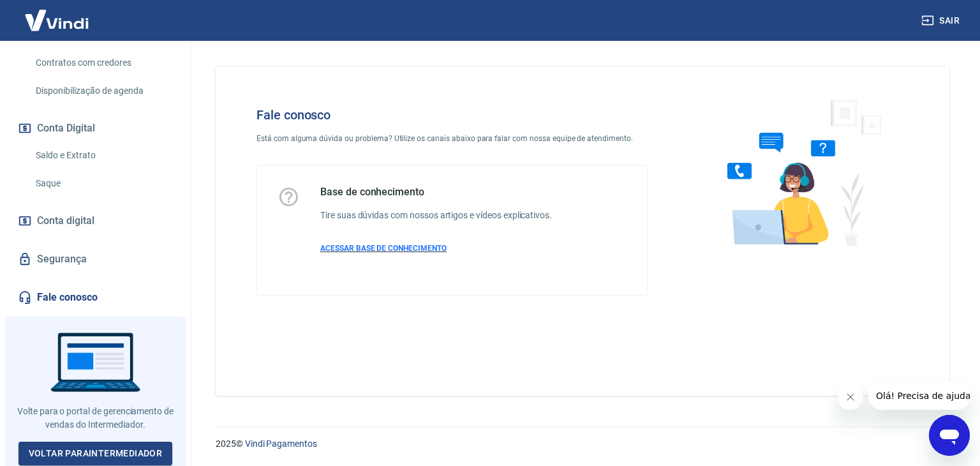 The height and width of the screenshot is (466, 980). Describe the element at coordinates (452, 115) in the screenshot. I see `h4: Fale conosco` at that location.